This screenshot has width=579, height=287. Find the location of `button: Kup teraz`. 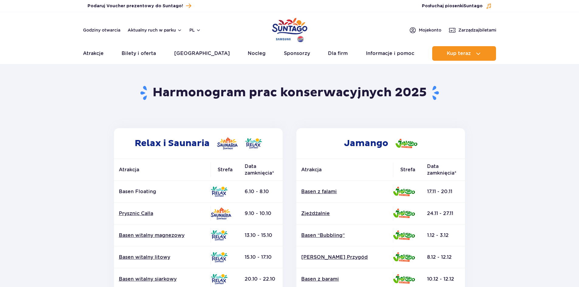

button: Kup teraz is located at coordinates (464, 53).